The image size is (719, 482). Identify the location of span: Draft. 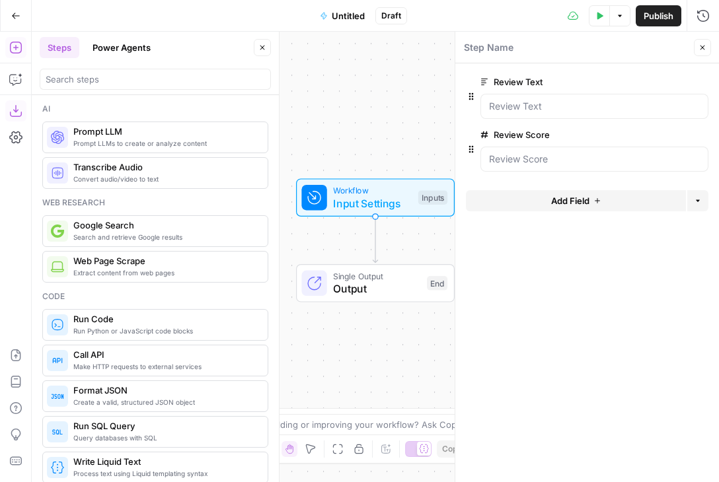
(391, 16).